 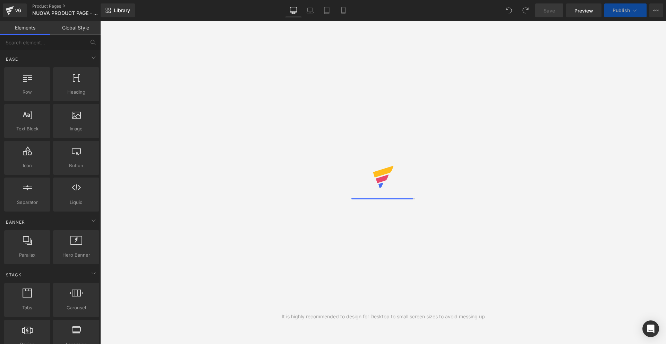 What do you see at coordinates (525, 10) in the screenshot?
I see `button: Redo` at bounding box center [525, 10].